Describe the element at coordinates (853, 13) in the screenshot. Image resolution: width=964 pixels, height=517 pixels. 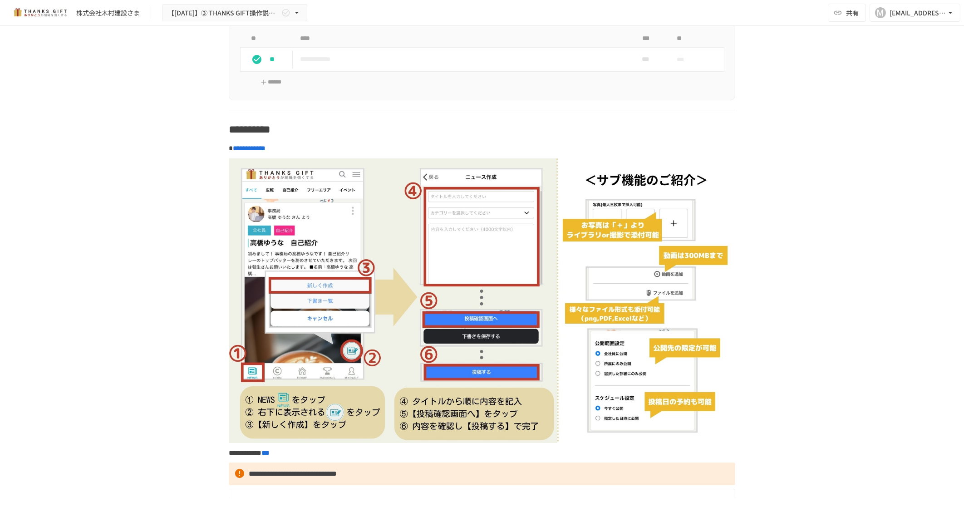
I see `span: 共有` at that location.